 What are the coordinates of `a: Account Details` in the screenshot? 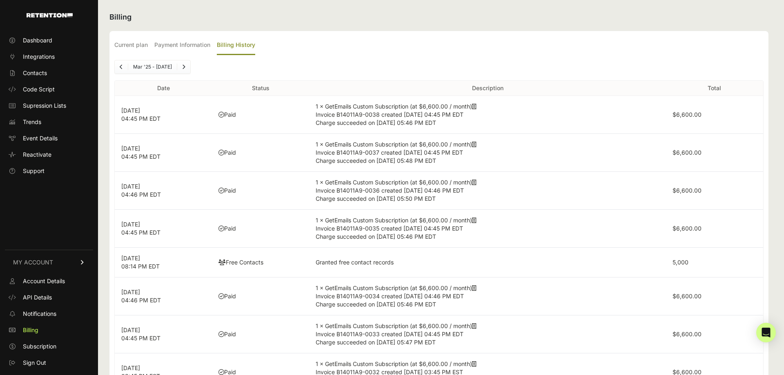 It's located at (49, 281).